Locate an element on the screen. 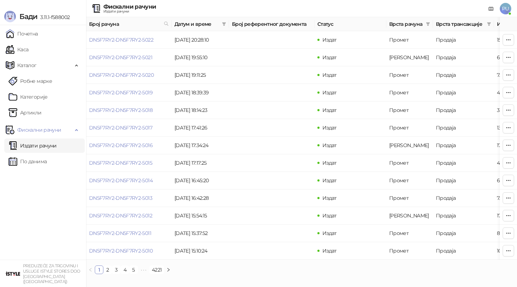  span: PU is located at coordinates (505, 9).